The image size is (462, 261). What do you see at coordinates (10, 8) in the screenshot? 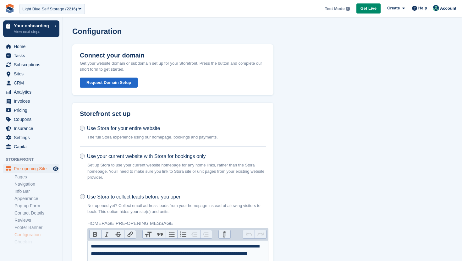
I see `img: stora-icon-8386f47178a22dfd0bd8f6a31ec36ba5ce8667c1dd55bd0f319d3a0aa187defe.svg` at bounding box center [10, 8].